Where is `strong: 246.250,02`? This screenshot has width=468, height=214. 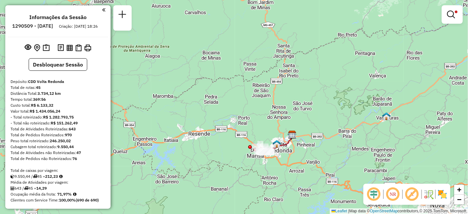
strong: 246.250,02 is located at coordinates (60, 140).